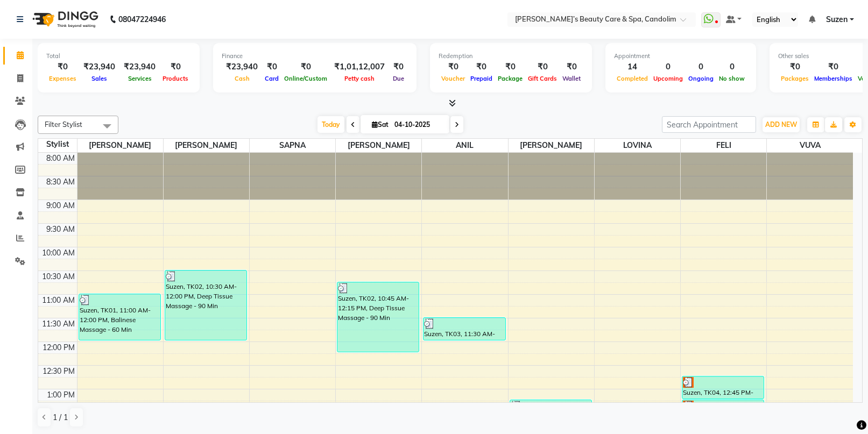 The height and width of the screenshot is (434, 868). I want to click on span: Cash, so click(242, 78).